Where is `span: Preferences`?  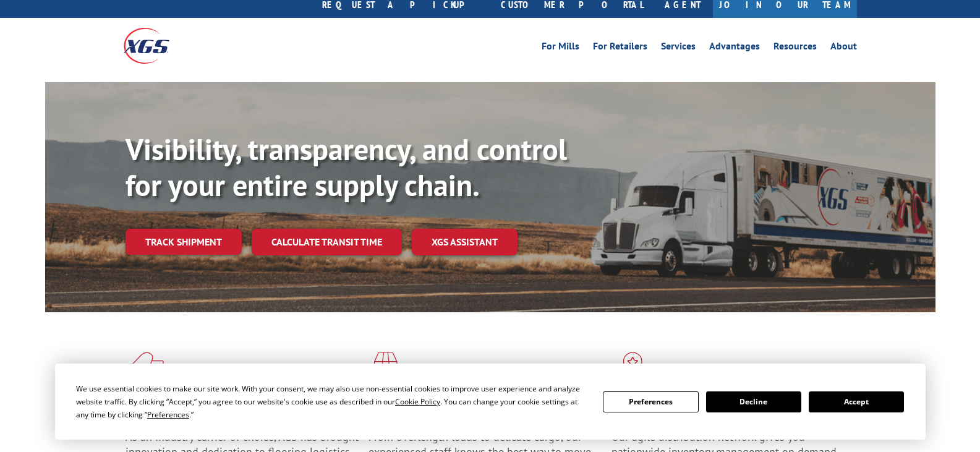
span: Preferences is located at coordinates (168, 415).